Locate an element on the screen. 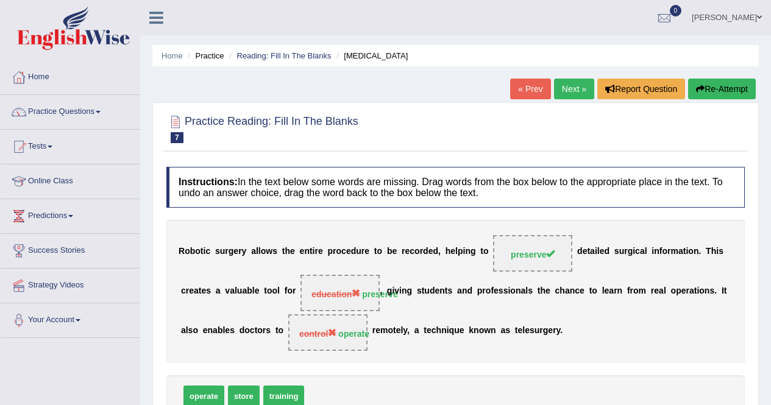 The width and height of the screenshot is (771, 405). strong: preserve is located at coordinates (380, 294).